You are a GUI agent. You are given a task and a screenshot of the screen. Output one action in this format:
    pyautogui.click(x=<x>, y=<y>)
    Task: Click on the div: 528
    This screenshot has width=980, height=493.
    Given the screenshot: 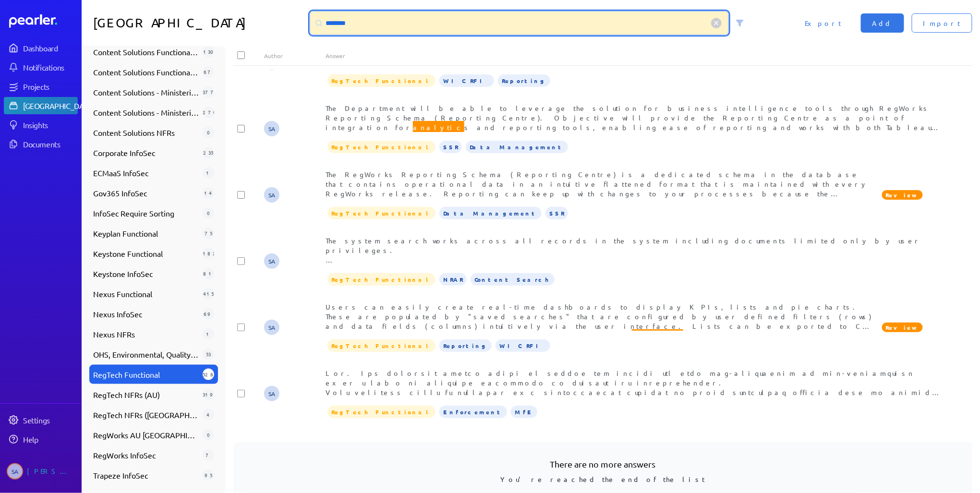 What is the action you would take?
    pyautogui.click(x=208, y=375)
    